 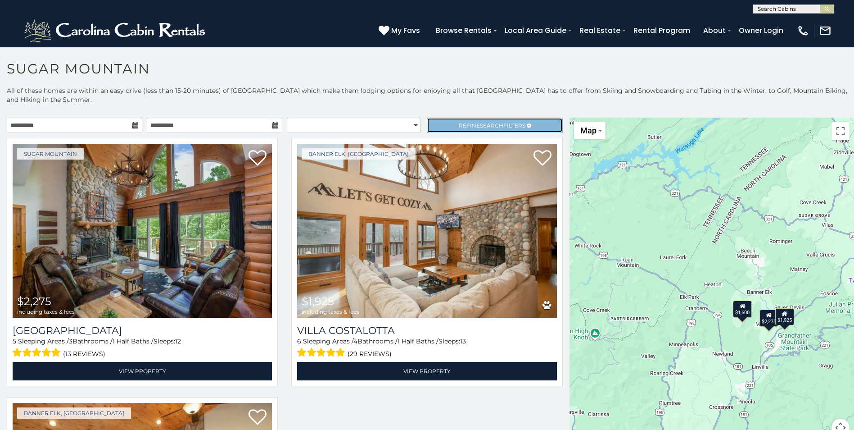 What do you see at coordinates (463, 341) in the screenshot?
I see `span: 13` at bounding box center [463, 341].